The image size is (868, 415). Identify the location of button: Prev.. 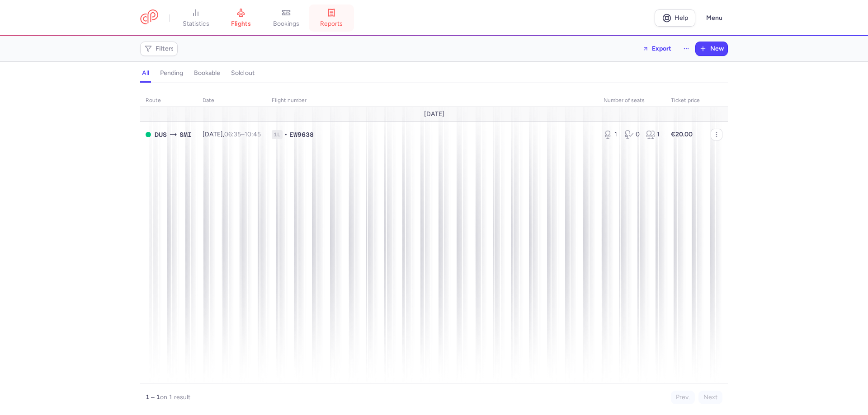
(682, 398).